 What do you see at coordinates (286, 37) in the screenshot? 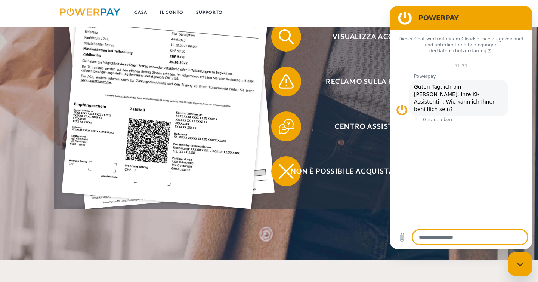
I see `img: qb_search.svg` at bounding box center [286, 37].